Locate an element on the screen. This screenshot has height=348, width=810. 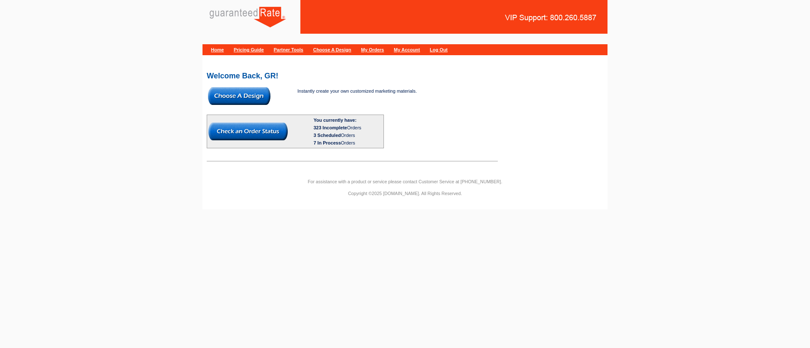
a: My Account is located at coordinates (407, 50).